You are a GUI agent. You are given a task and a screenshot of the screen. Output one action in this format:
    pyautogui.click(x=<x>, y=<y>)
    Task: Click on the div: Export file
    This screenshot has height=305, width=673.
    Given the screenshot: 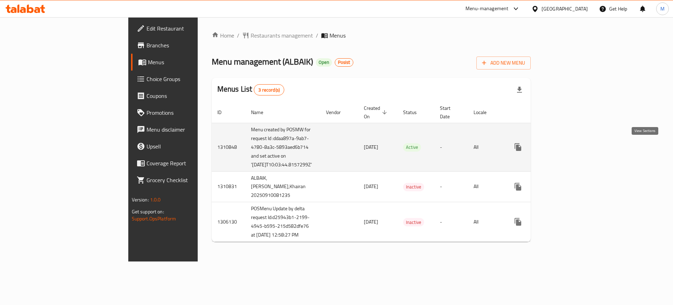 What is the action you would take?
    pyautogui.click(x=519, y=90)
    